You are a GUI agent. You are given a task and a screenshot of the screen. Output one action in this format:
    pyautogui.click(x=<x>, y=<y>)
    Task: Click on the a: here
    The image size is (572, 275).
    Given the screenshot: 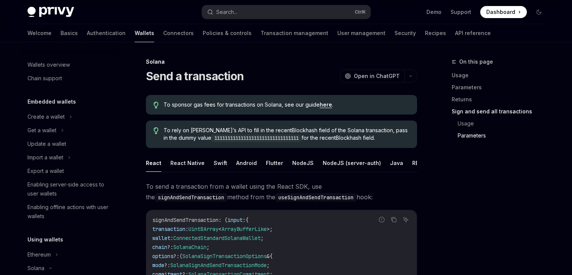 What is the action you would take?
    pyautogui.click(x=326, y=105)
    